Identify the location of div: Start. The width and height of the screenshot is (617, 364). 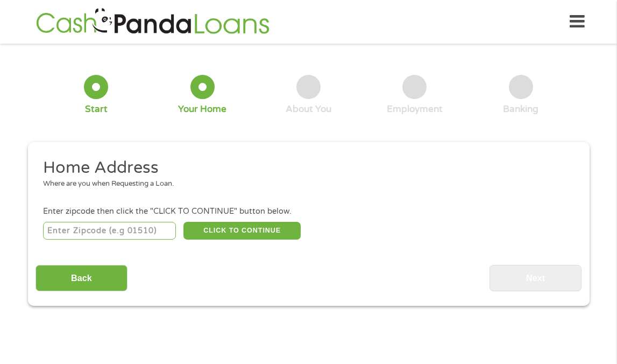
(96, 109).